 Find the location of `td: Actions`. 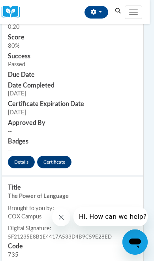

td: Actions is located at coordinates (73, 165).